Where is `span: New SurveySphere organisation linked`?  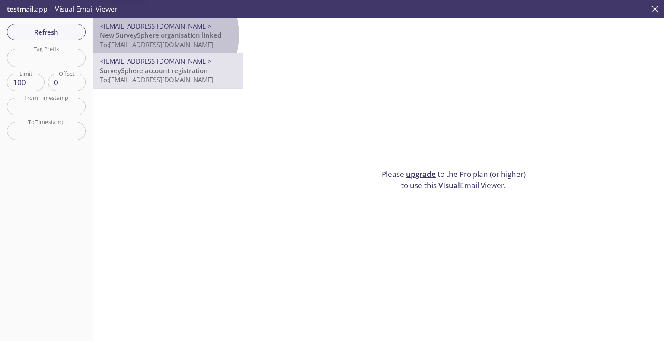
span: New SurveySphere organisation linked is located at coordinates (160, 35).